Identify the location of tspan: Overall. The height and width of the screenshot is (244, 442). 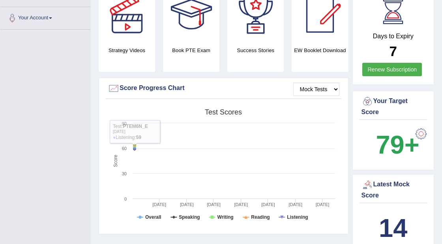
(153, 217).